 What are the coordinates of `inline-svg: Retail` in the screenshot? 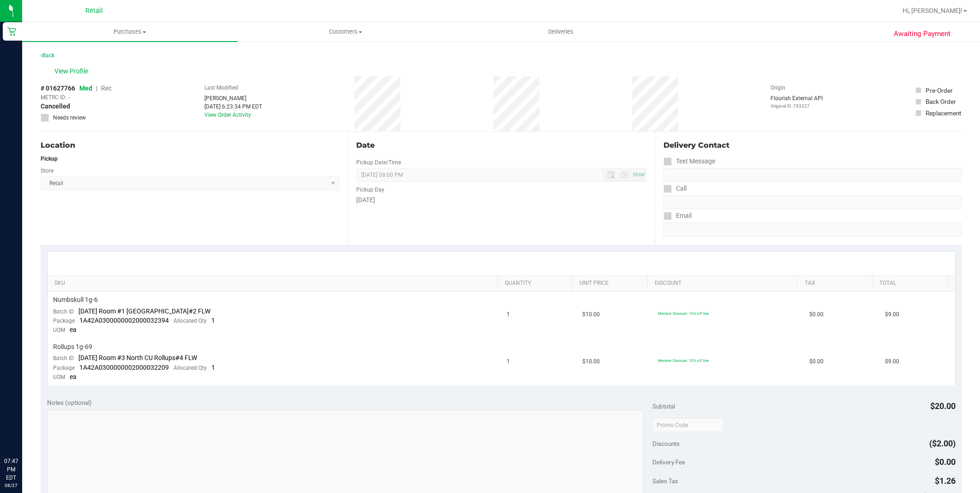 It's located at (12, 31).